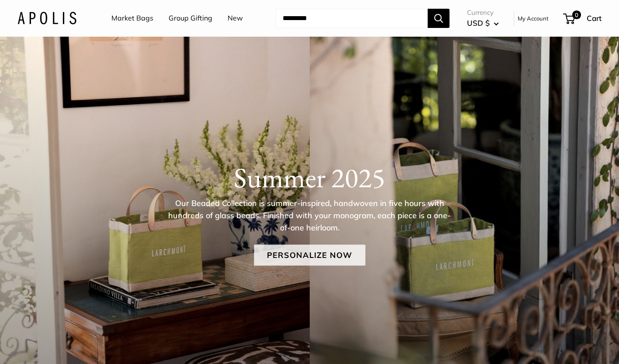 This screenshot has width=619, height=364. What do you see at coordinates (191, 19) in the screenshot?
I see `a: Group Gifting` at bounding box center [191, 19].